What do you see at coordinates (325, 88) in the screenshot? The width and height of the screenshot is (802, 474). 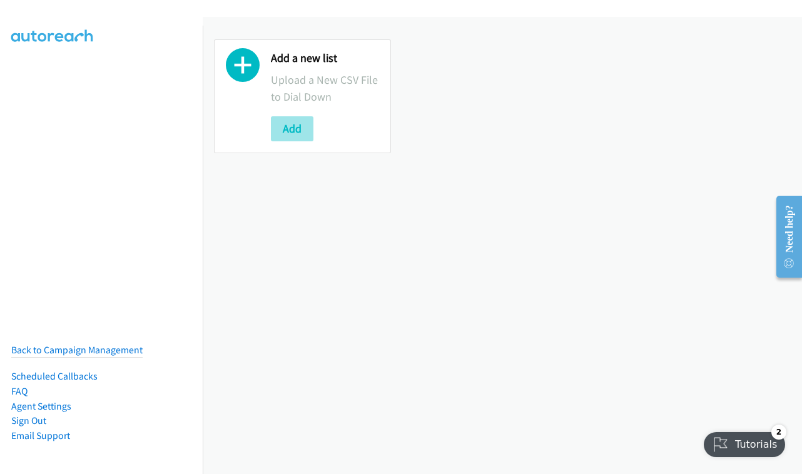 I see `p: Upload a New CSV File to Dial Down` at bounding box center [325, 88].